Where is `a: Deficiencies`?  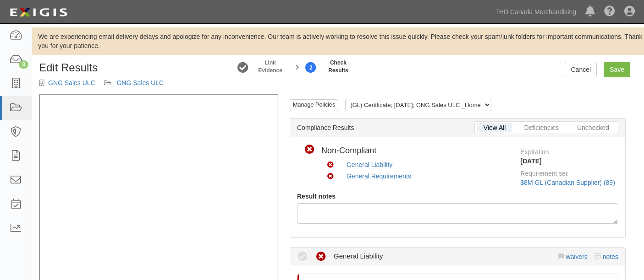
a: Deficiencies is located at coordinates (541, 128).